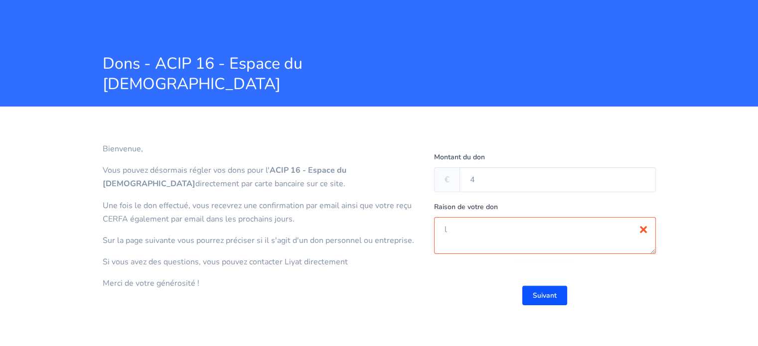  I want to click on p: Si vous avez des questions, vous pouvez contacter Liyat directement, so click(261, 262).